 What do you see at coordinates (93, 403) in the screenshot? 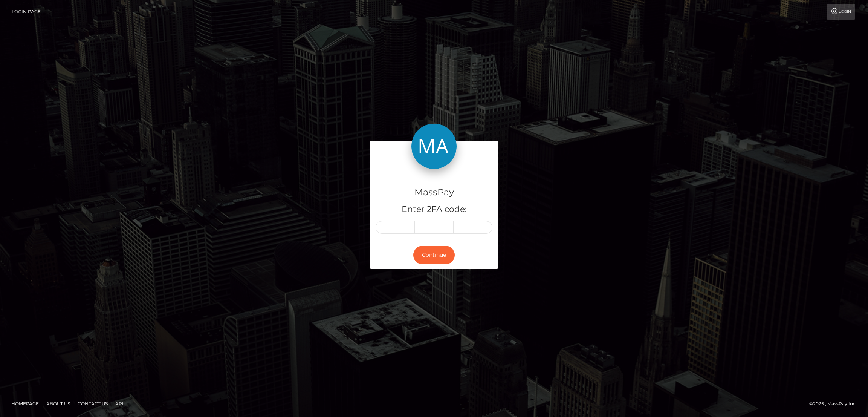
I see `a: Contact Us` at bounding box center [93, 403].